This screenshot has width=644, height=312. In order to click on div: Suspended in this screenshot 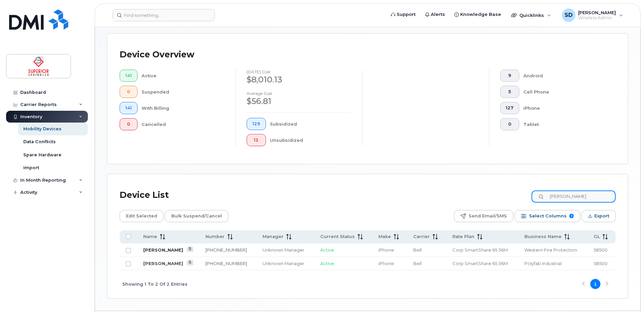, I will do `click(183, 92)`.